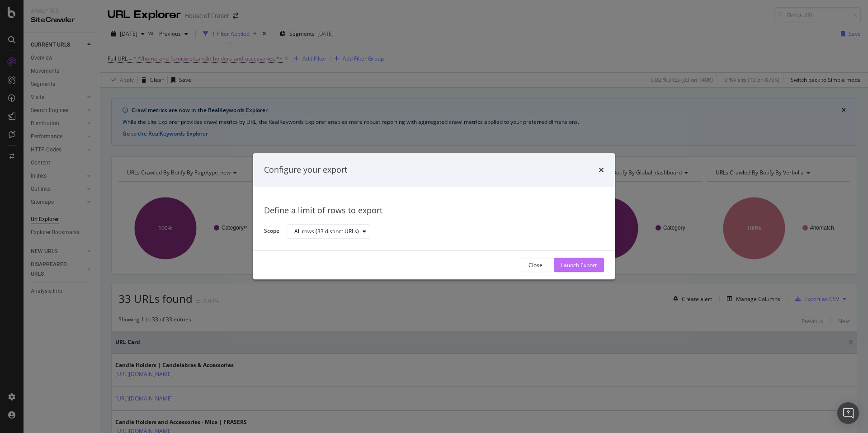 This screenshot has width=868, height=433. Describe the element at coordinates (272, 232) in the screenshot. I see `label: Scope` at that location.